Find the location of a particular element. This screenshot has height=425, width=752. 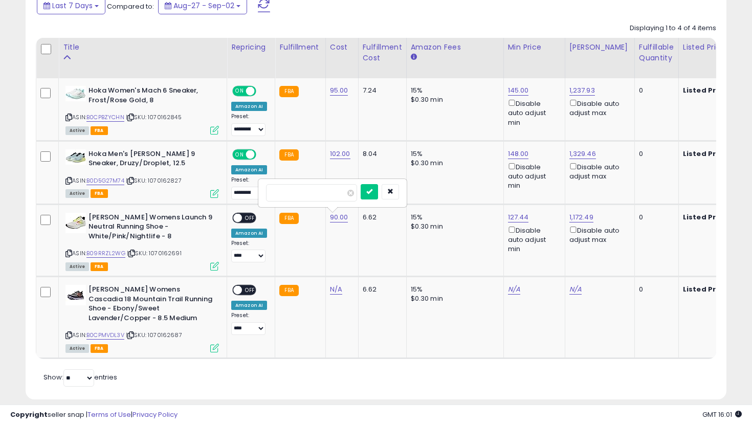

span: | SKU: 1070162687 is located at coordinates (154, 335).